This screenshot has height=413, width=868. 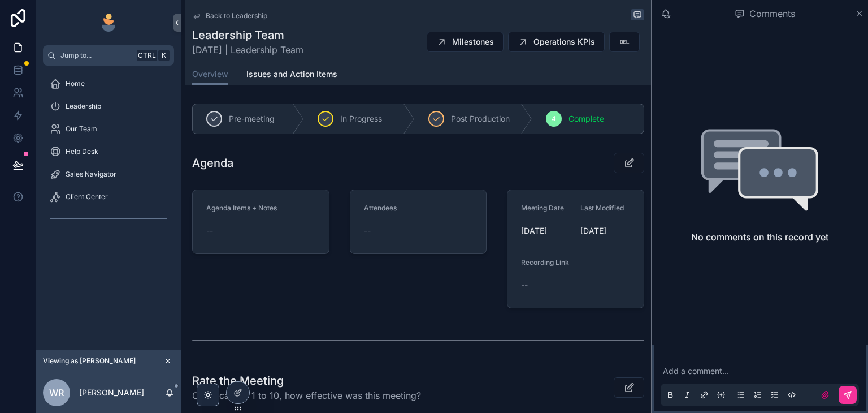 I want to click on span: Jump to..., so click(x=96, y=56).